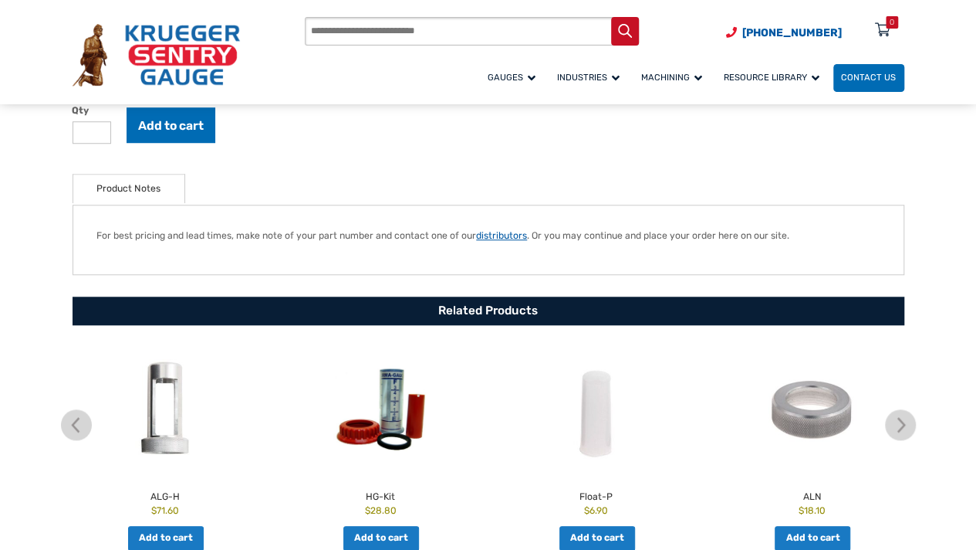 Image resolution: width=976 pixels, height=550 pixels. I want to click on a: Gauges, so click(515, 77).